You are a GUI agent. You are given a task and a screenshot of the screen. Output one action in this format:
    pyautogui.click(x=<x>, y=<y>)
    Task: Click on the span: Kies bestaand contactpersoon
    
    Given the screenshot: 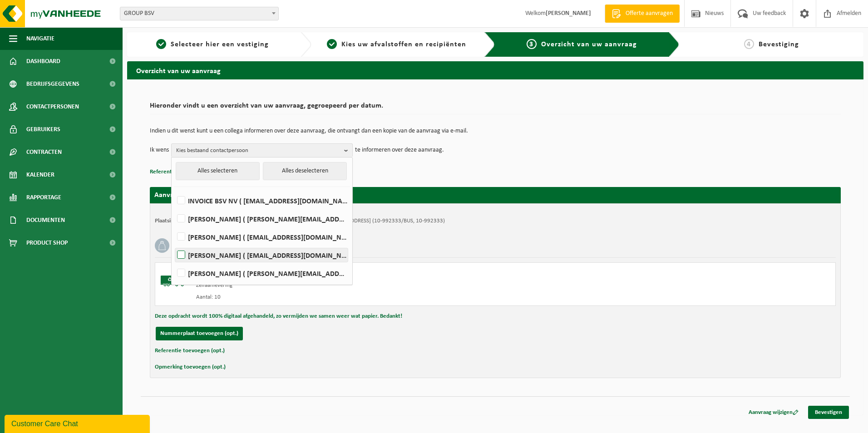 What is the action you would take?
    pyautogui.click(x=258, y=151)
    